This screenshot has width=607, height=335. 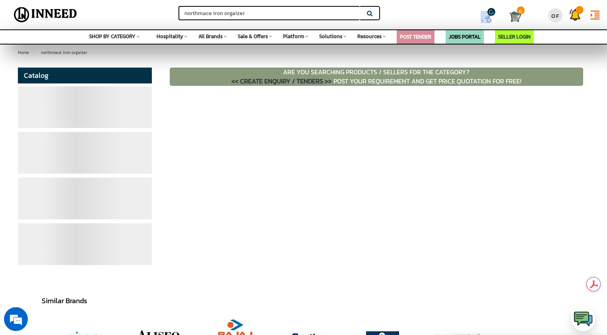 I want to click on span: Solutions, so click(x=331, y=36).